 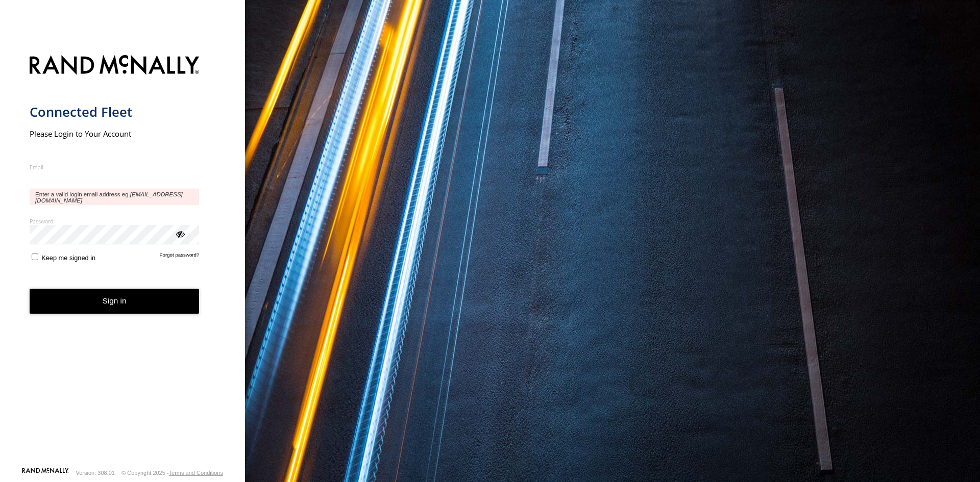 What do you see at coordinates (172, 473) in the screenshot?
I see `div: © Copyright 2025 -` at bounding box center [172, 473].